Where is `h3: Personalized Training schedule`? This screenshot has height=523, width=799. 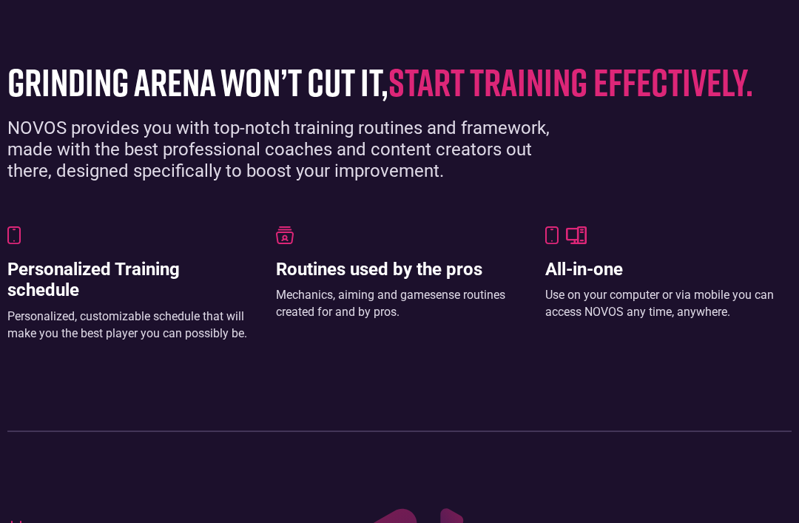 h3: Personalized Training schedule is located at coordinates (130, 280).